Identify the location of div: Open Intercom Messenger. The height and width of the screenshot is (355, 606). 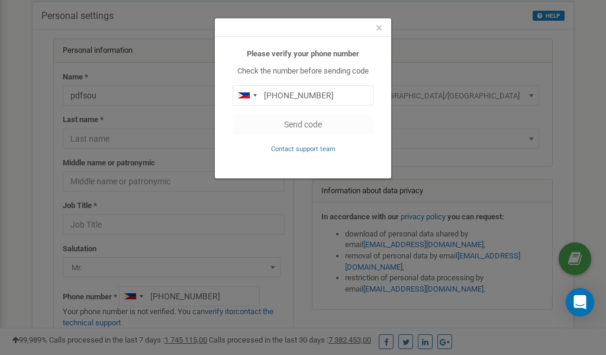
(580, 302).